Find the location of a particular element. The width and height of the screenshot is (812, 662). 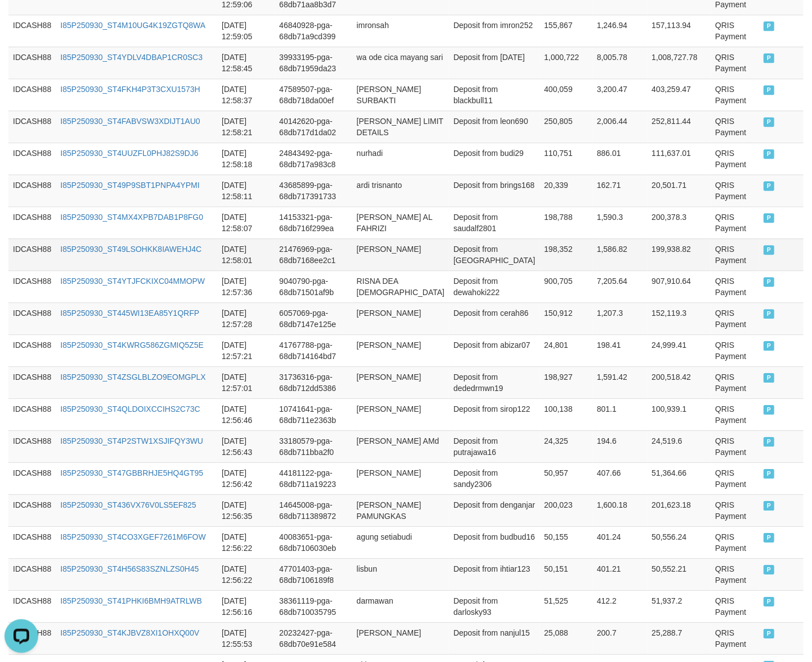

td: 198,352 is located at coordinates (567, 254).